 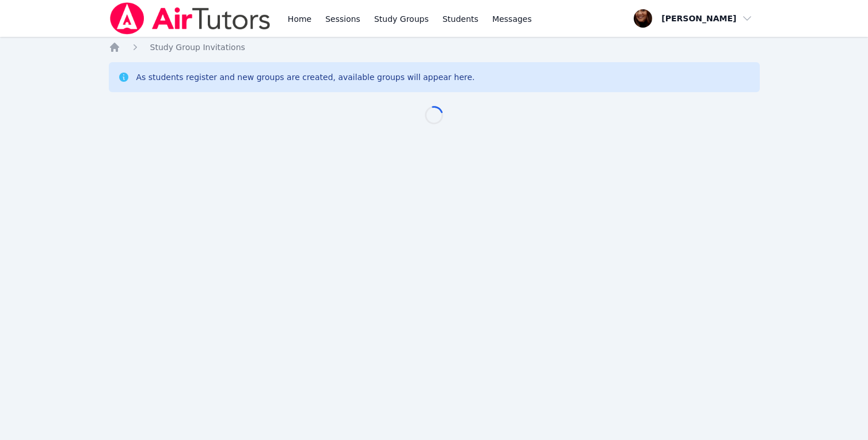 I want to click on span: Study Group Invitations, so click(x=197, y=48).